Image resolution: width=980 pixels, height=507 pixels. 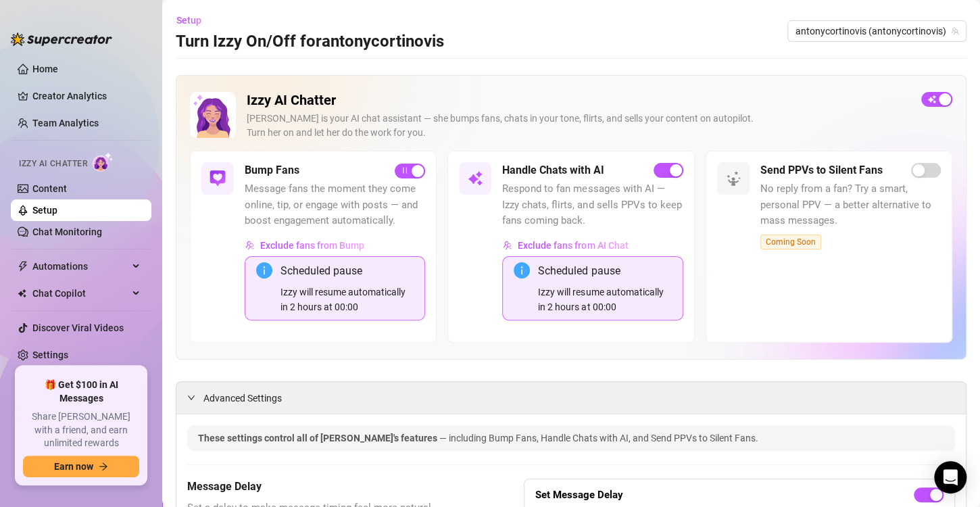 I want to click on img: Izzy AI Chatter, so click(x=213, y=115).